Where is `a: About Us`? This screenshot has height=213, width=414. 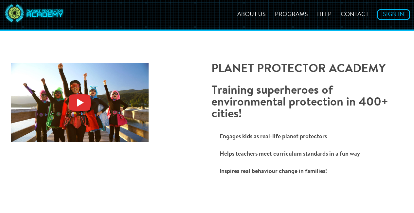 a: About Us is located at coordinates (251, 15).